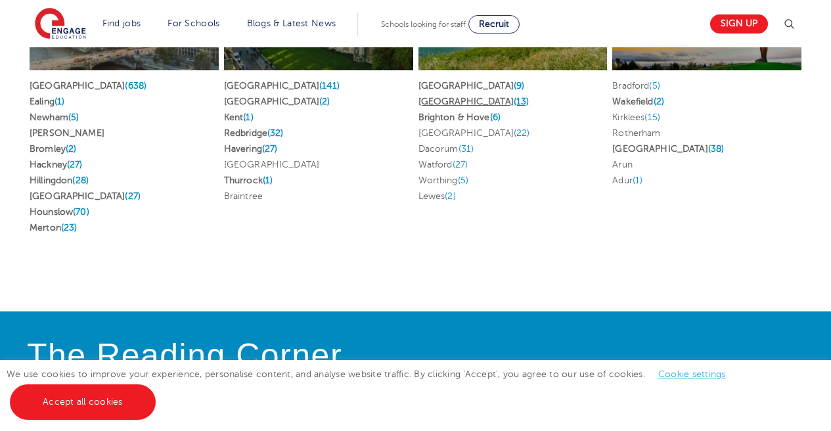 The width and height of the screenshot is (831, 431). Describe the element at coordinates (522, 101) in the screenshot. I see `span: (13)` at that location.